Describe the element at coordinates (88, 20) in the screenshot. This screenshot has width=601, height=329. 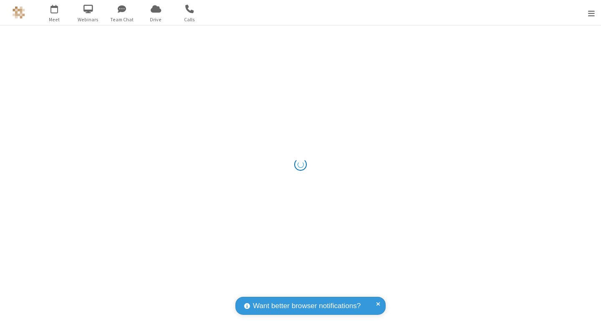
I see `span: Webinars` at that location.